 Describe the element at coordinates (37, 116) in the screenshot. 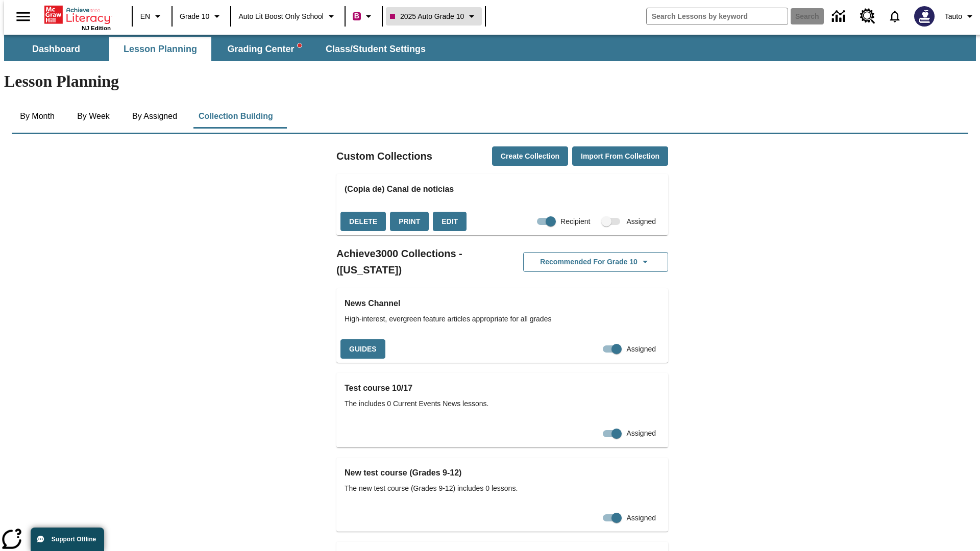

I see `button: By Month` at that location.